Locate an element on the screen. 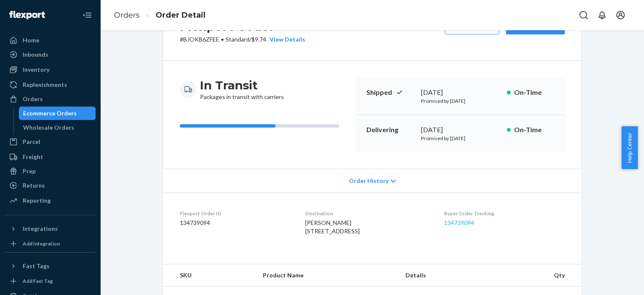  button: Integrations is located at coordinates (50, 229).